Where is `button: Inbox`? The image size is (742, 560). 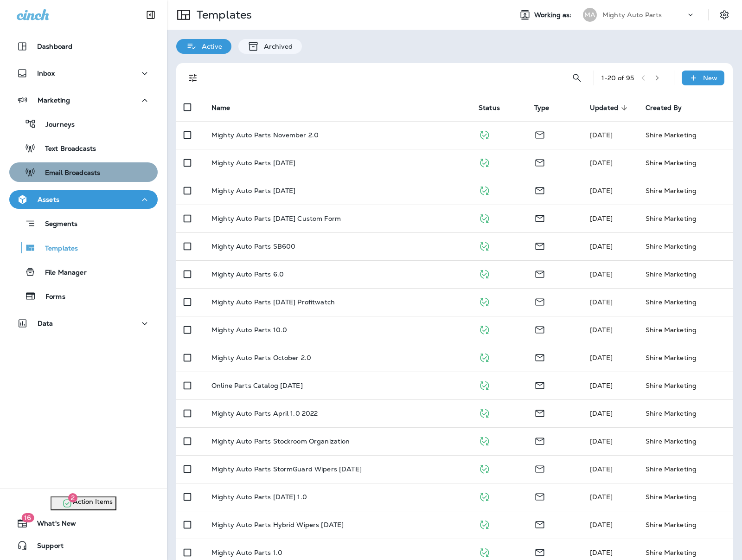 button: Inbox is located at coordinates (83, 73).